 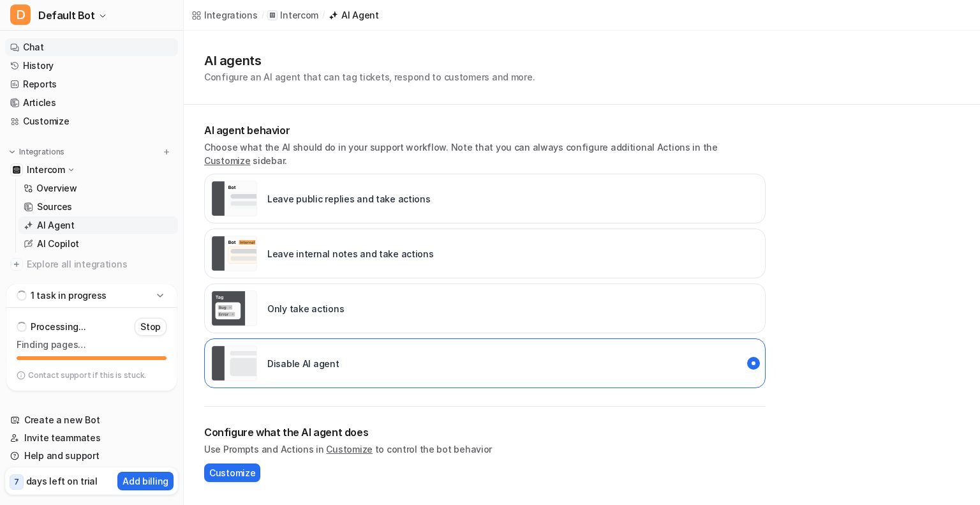 What do you see at coordinates (16, 170) in the screenshot?
I see `img: Intercom` at bounding box center [16, 170].